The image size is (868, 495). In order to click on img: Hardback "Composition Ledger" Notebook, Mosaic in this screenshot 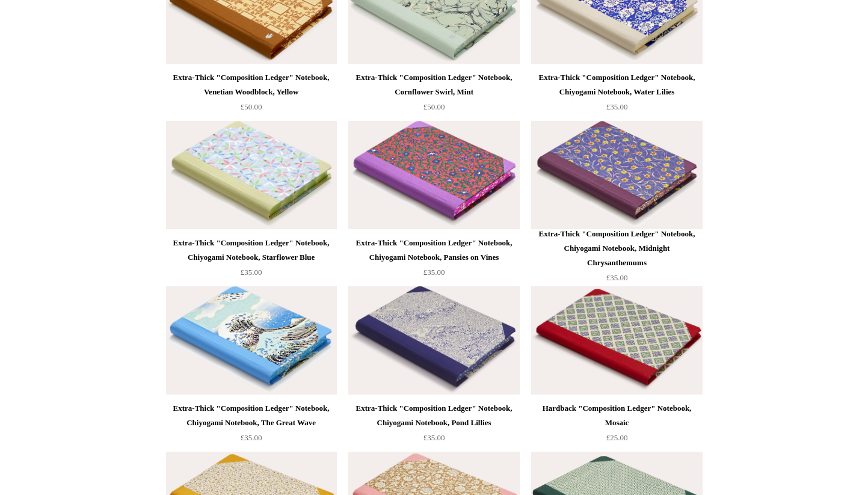, I will do `click(616, 341)`.